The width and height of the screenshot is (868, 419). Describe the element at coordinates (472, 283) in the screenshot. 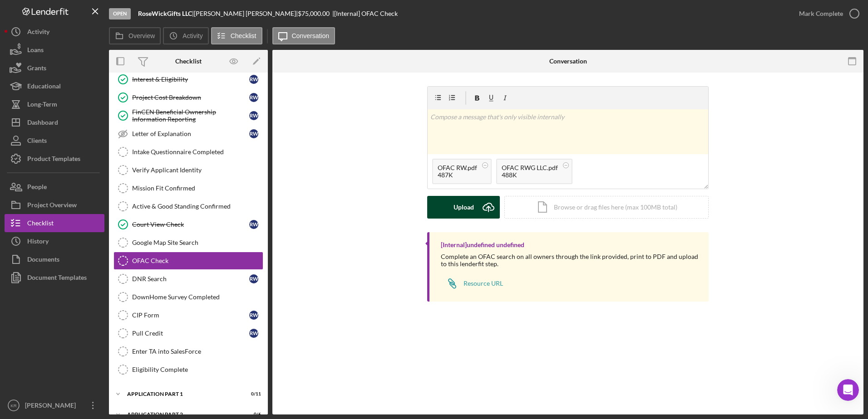

I see `a: Resource URL` at that location.